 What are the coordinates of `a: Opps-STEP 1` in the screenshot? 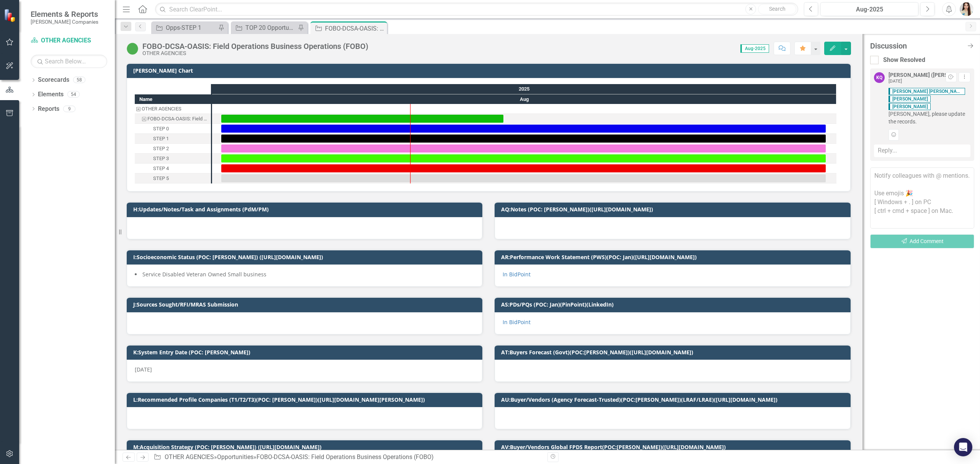 It's located at (184, 27).